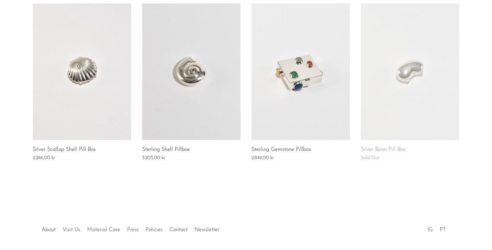 The image size is (492, 250). I want to click on a: About, so click(48, 230).